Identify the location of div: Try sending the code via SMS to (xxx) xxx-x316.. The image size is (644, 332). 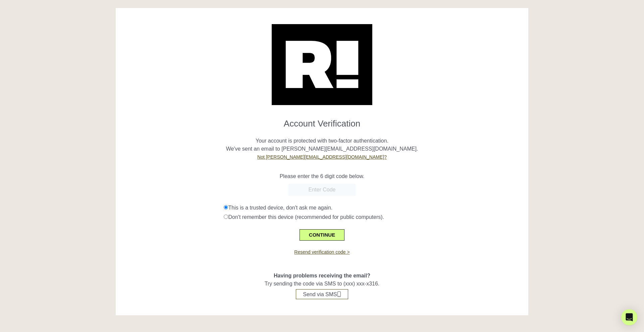
(322, 278).